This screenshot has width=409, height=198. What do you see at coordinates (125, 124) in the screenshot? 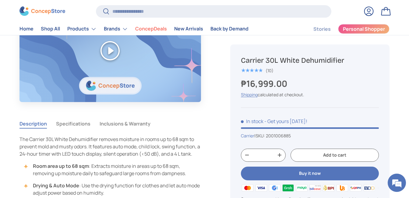
I see `button: Inclusions & Warranty` at bounding box center [125, 124].